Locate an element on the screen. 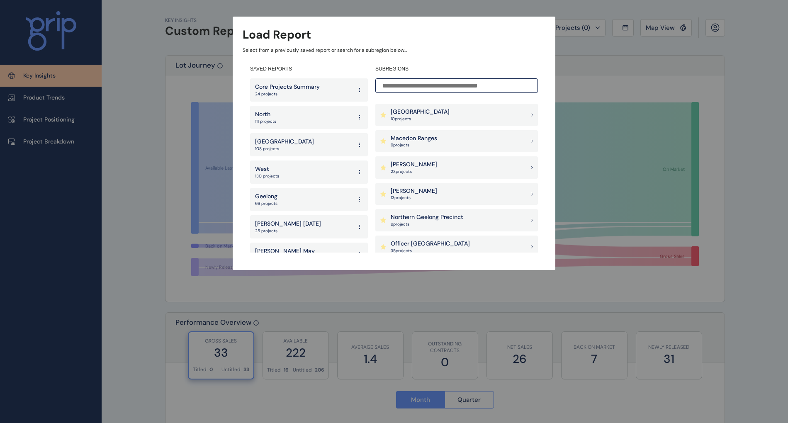  p: West is located at coordinates (267, 169).